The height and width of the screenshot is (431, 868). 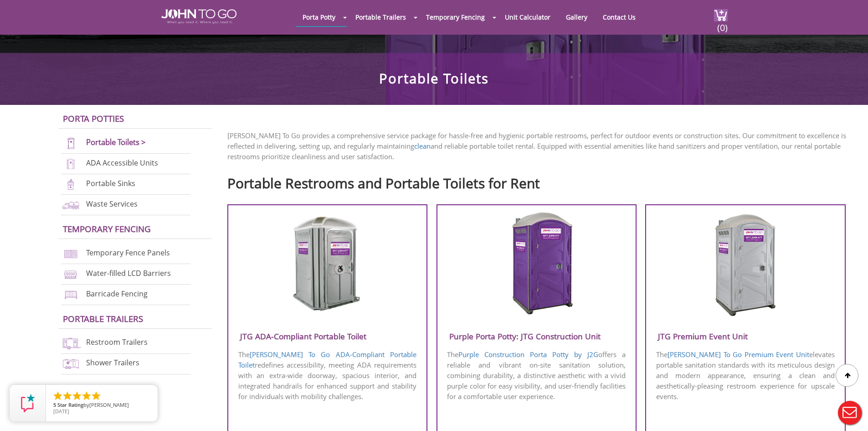 I want to click on img: JTG-Premium-Event-Unit.png, so click(x=745, y=264).